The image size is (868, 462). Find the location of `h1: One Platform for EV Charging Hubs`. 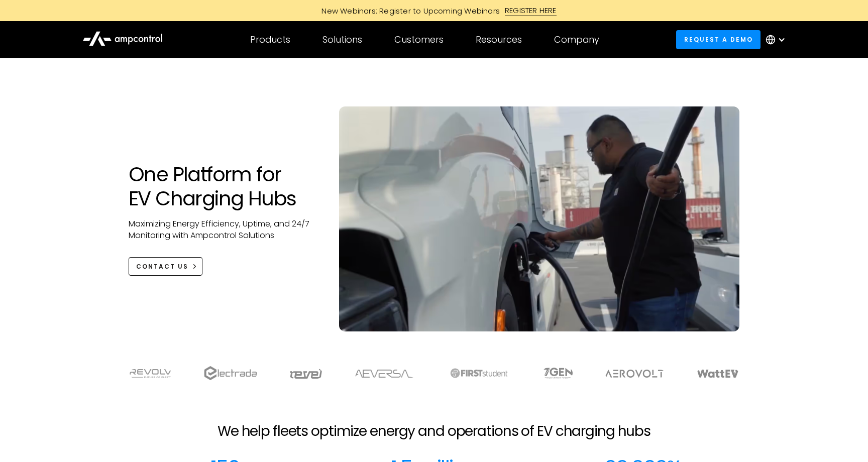

h1: One Platform for EV Charging Hubs is located at coordinates (223, 187).